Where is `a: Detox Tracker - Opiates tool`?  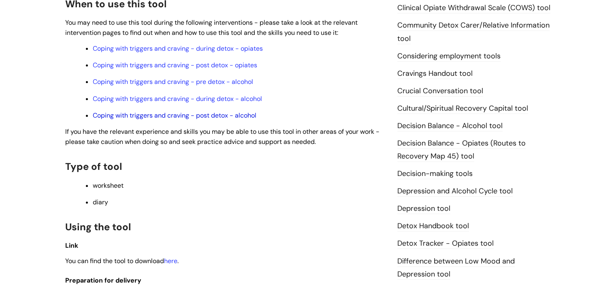 a: Detox Tracker - Opiates tool is located at coordinates (446, 243).